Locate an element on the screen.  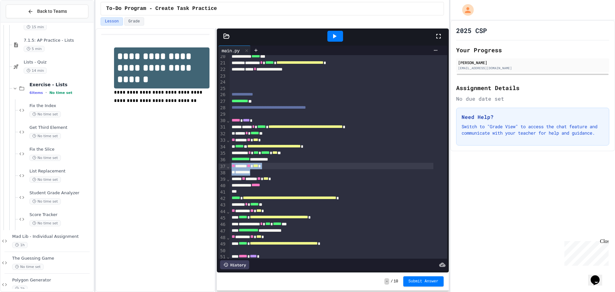
h2: Assignment Details is located at coordinates (532, 88).